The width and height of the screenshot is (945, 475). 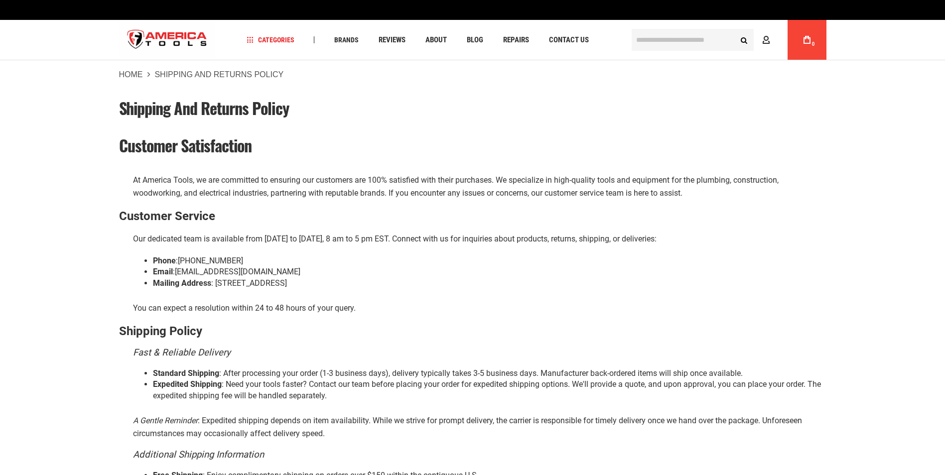 What do you see at coordinates (271, 40) in the screenshot?
I see `span: Categories` at bounding box center [271, 40].